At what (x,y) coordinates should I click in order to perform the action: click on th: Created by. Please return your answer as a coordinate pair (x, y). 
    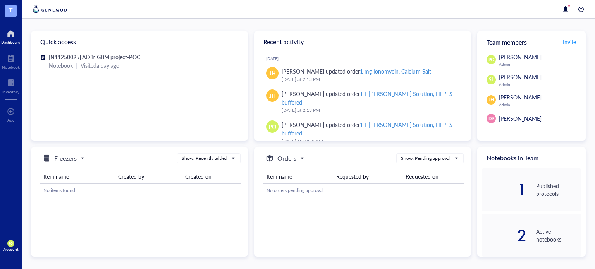
    Looking at the image, I should click on (148, 177).